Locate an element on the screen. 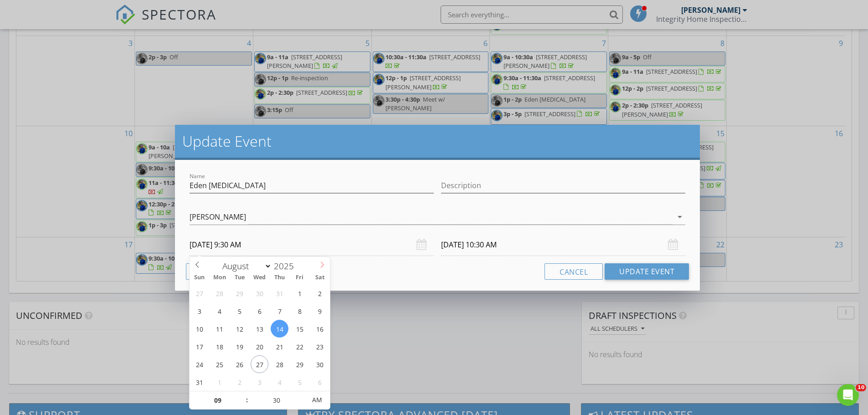 The height and width of the screenshot is (415, 868). span: August 2, 2025 is located at coordinates (319, 293).